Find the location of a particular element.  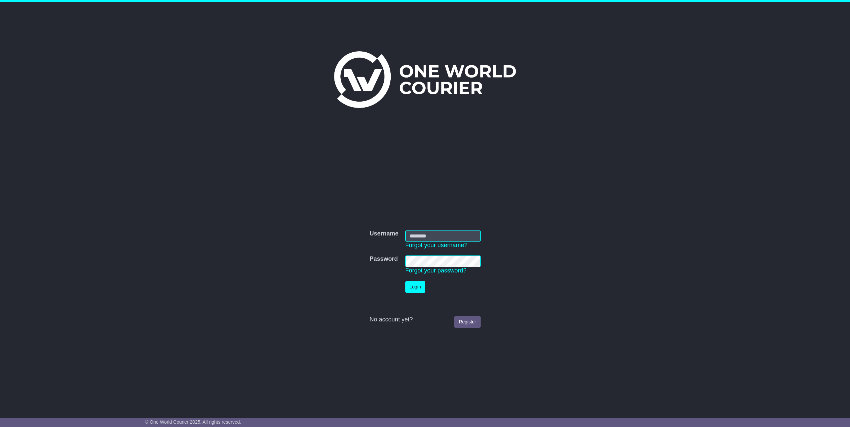

img: One World is located at coordinates (425, 80).